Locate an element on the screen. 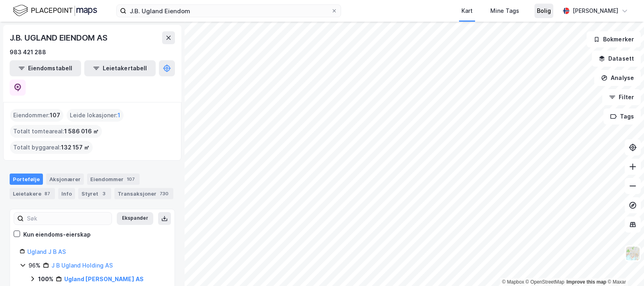 This screenshot has height=286, width=644. input: Søk is located at coordinates (67, 219).